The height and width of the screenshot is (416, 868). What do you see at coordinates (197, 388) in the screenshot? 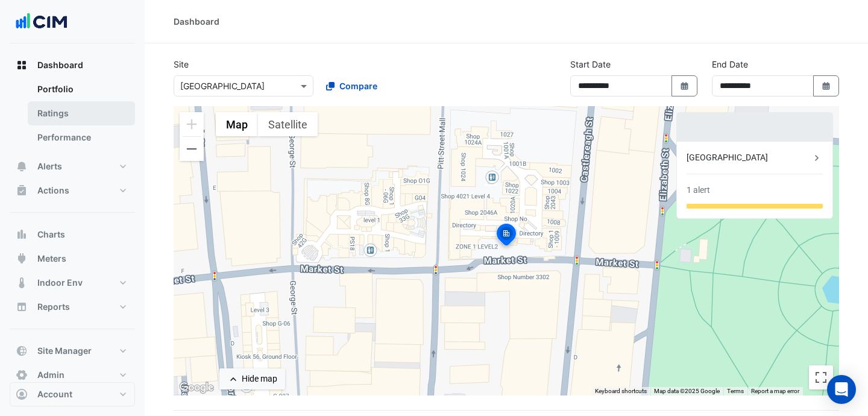
I see `img: Google` at bounding box center [197, 388].